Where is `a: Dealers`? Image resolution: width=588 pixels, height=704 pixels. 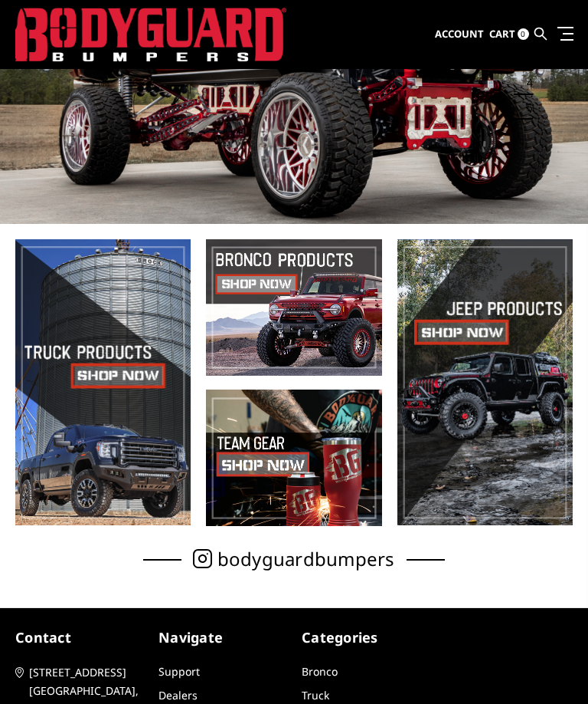
a: Dealers is located at coordinates (178, 694).